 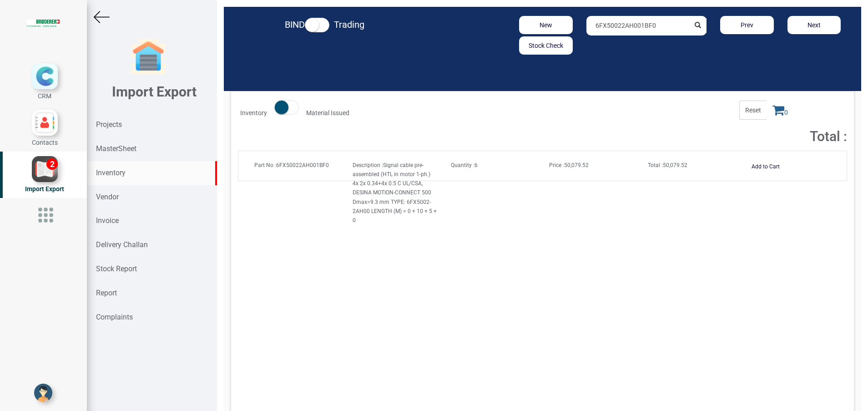 I want to click on strong: Delivery Challan, so click(x=122, y=244).